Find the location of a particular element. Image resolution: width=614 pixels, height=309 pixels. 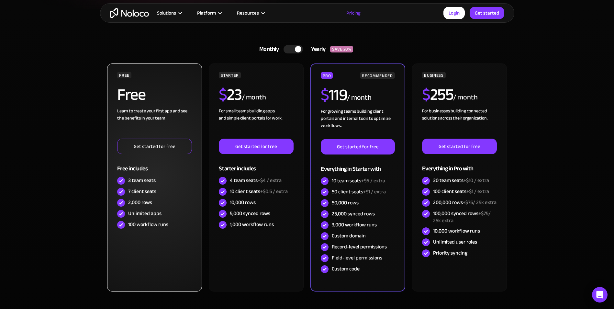

div: Everything in Pro with is located at coordinates (459, 164).